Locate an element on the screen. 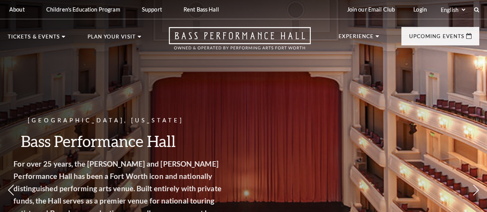 The height and width of the screenshot is (212, 487). p: Experience is located at coordinates (356, 39).